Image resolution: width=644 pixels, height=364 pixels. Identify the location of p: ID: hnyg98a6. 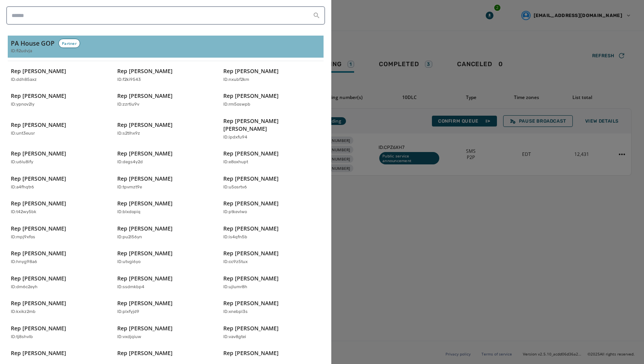
(24, 262).